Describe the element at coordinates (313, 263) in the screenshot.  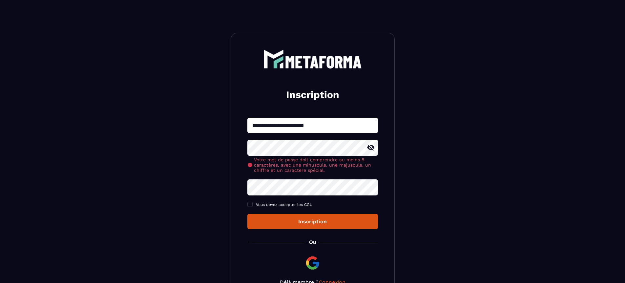
I see `img: google` at that location.